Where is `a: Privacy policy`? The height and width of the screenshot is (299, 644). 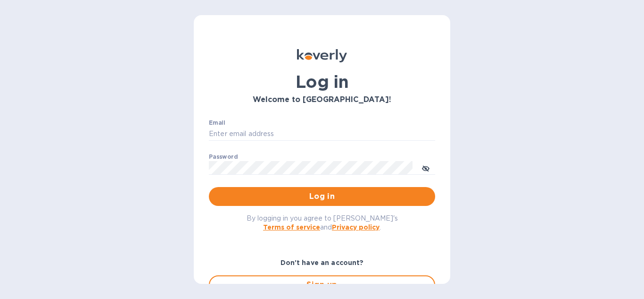 a: Privacy policy is located at coordinates (355, 227).